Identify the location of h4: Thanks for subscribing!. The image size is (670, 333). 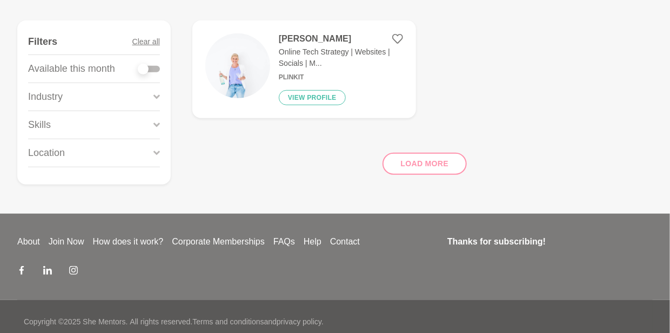
(547, 242).